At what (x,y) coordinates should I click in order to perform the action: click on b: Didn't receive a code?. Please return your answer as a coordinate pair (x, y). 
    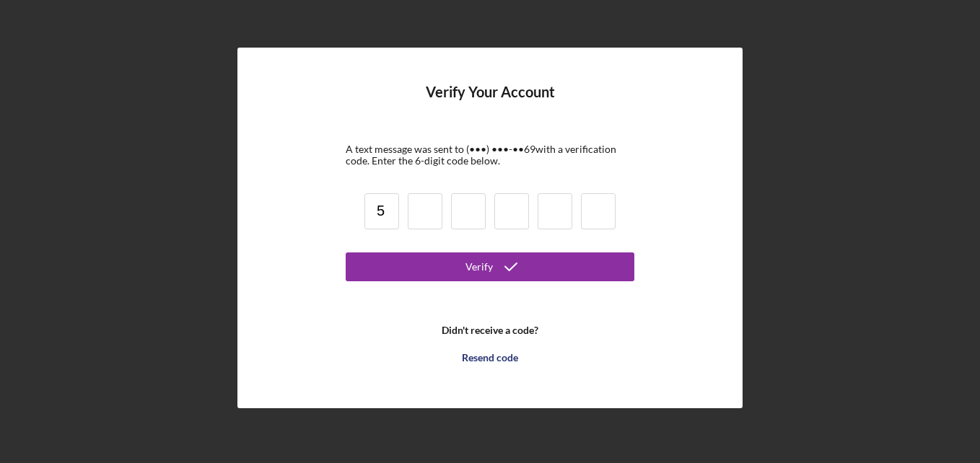
    Looking at the image, I should click on (490, 330).